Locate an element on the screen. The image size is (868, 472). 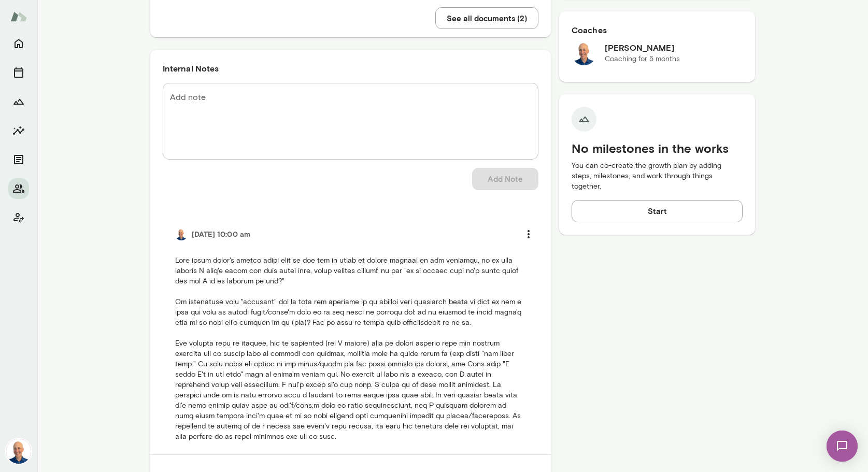
button: See all documents (2) is located at coordinates (487, 18).